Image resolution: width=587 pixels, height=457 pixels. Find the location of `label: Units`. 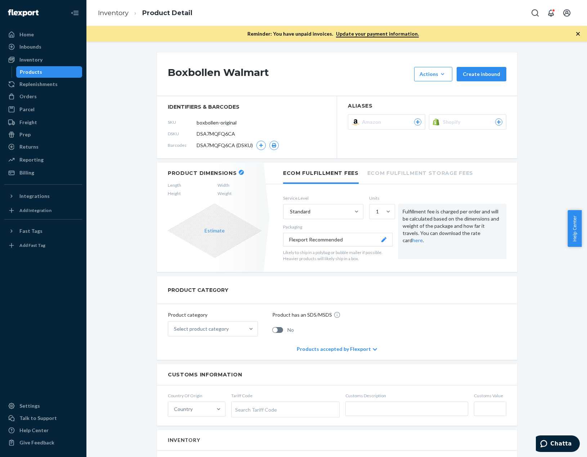

label: Units is located at coordinates (381, 198).